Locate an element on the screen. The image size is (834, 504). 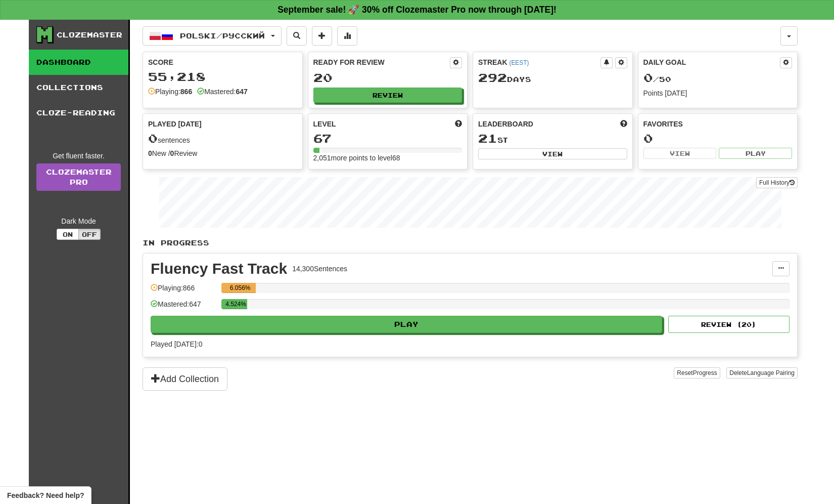
button: Search sentences is located at coordinates (297, 36).